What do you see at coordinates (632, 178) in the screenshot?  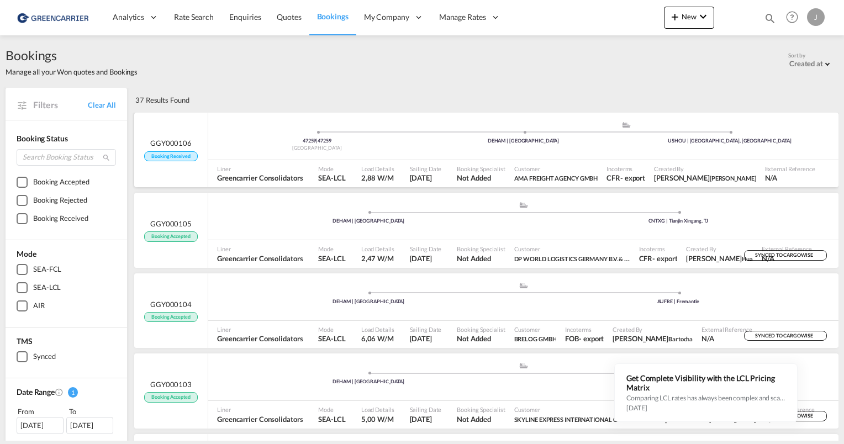 I see `div: - export` at bounding box center [632, 178].